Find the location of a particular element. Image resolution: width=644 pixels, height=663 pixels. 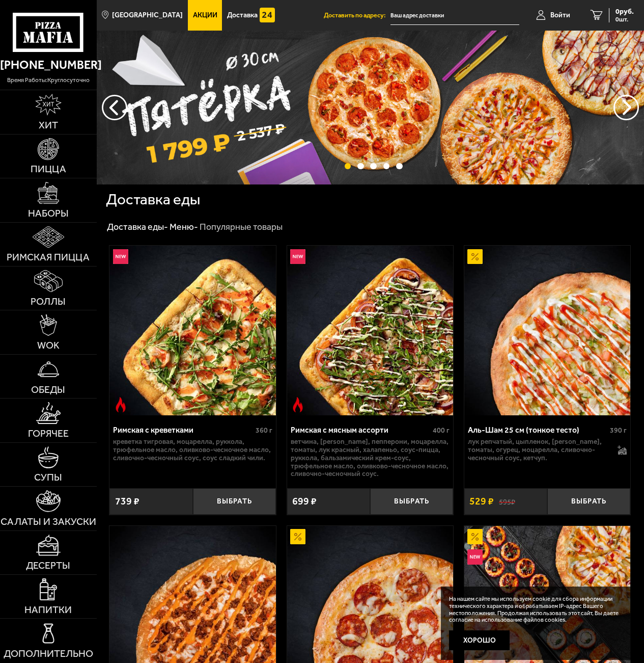

span: 0 шт. is located at coordinates (625, 20).